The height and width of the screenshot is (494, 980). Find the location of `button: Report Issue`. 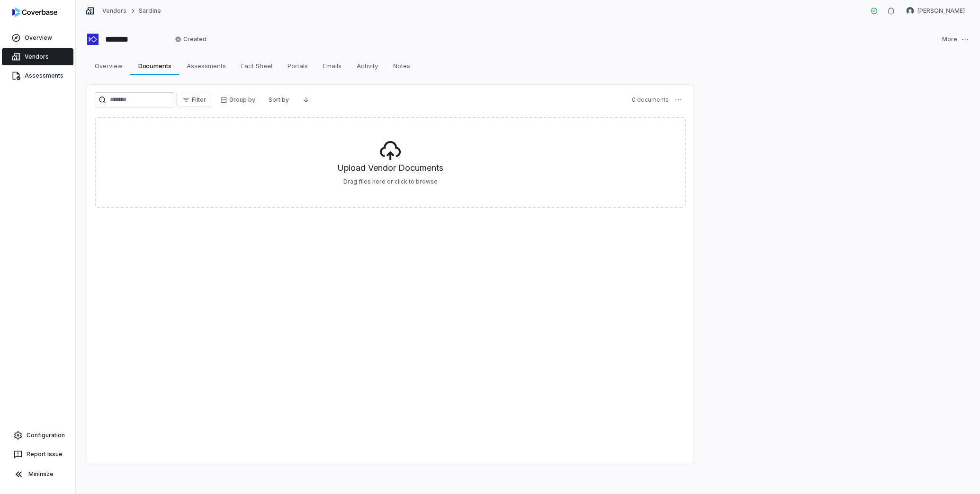

button: Report Issue is located at coordinates (37, 455).